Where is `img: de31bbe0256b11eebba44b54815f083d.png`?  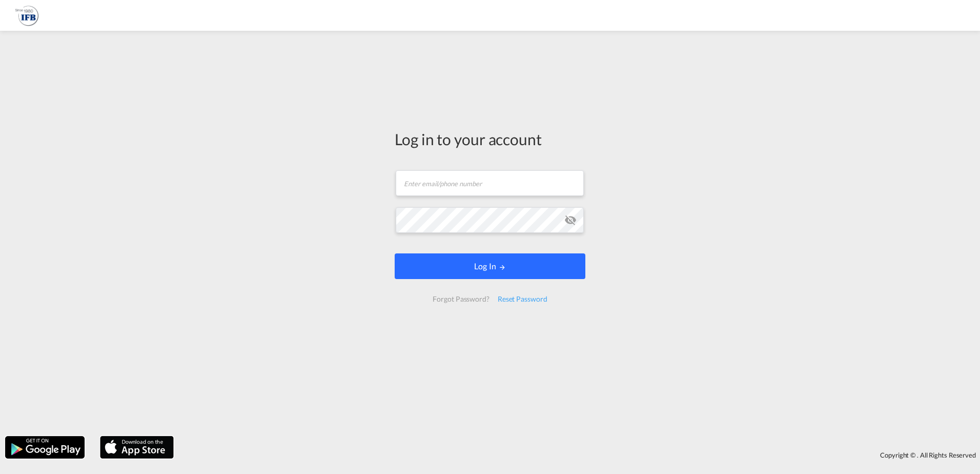
img: de31bbe0256b11eebba44b54815f083d.png is located at coordinates (26, 15).